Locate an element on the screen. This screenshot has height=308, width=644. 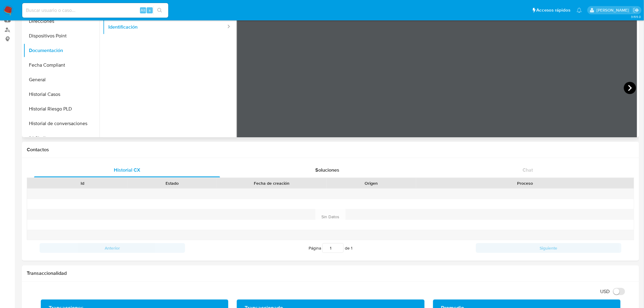
button: Anterior is located at coordinates (112, 248).